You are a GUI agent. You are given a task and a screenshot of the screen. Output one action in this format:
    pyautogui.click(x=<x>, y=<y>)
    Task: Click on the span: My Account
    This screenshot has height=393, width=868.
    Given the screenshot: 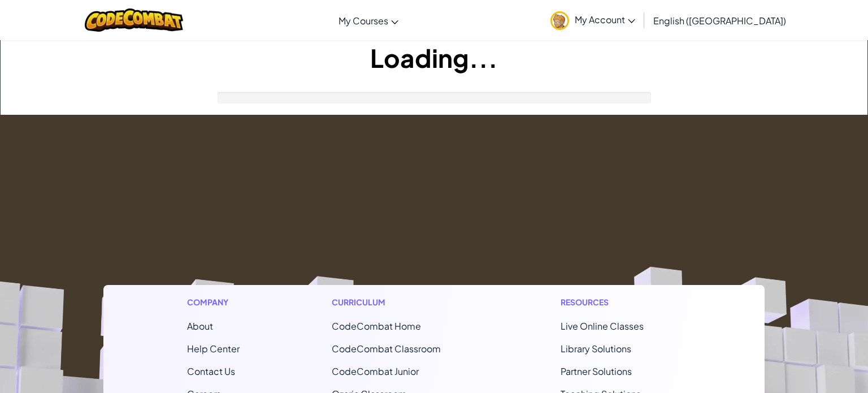 What is the action you would take?
    pyautogui.click(x=605, y=20)
    